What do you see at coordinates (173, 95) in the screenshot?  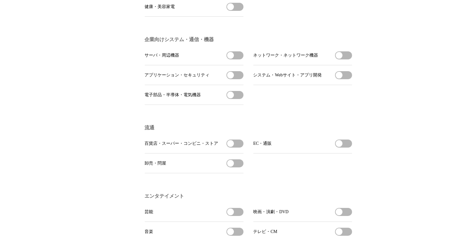 I see `span: 電子部品・半導体・電気機器` at bounding box center [173, 95].